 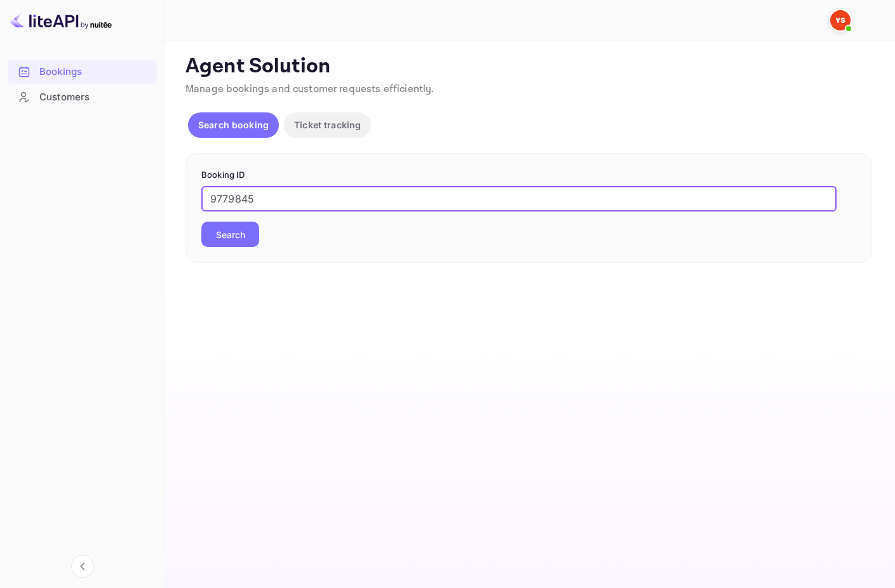 What do you see at coordinates (82, 71) in the screenshot?
I see `a: Bookings` at bounding box center [82, 71].